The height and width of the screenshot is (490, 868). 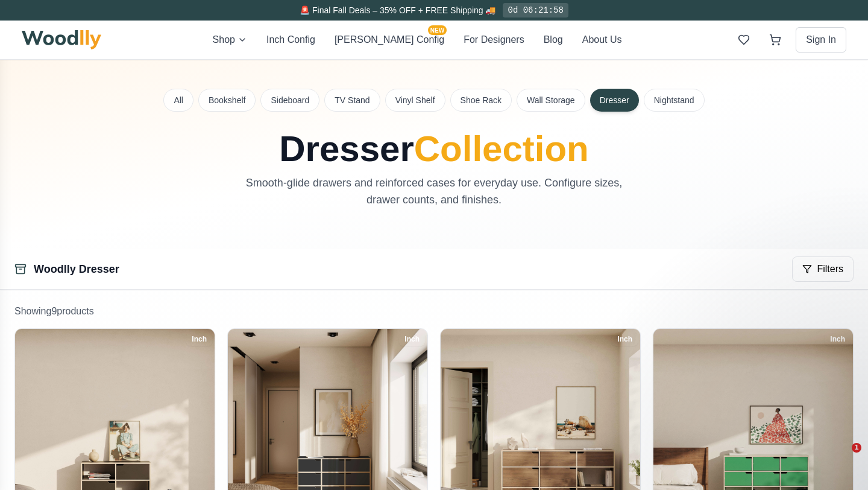 I want to click on button: For Designers, so click(x=493, y=40).